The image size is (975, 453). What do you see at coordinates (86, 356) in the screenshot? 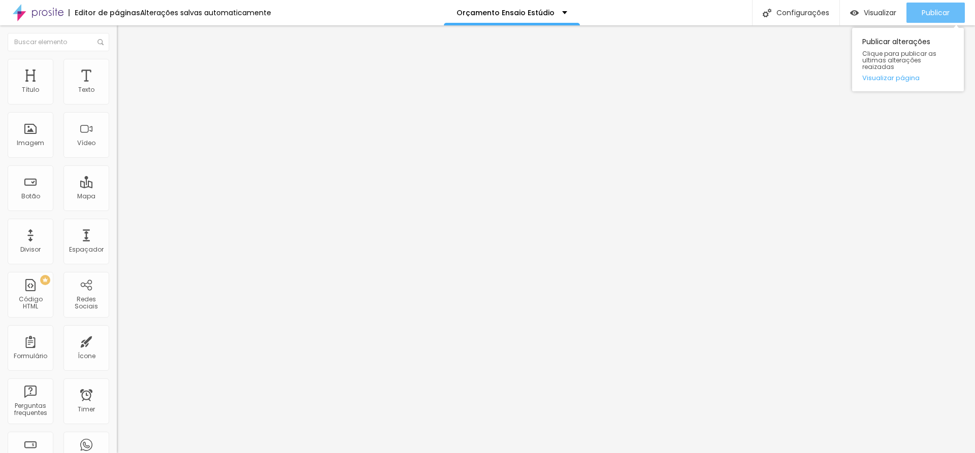
I see `div: Ícone` at bounding box center [86, 356].